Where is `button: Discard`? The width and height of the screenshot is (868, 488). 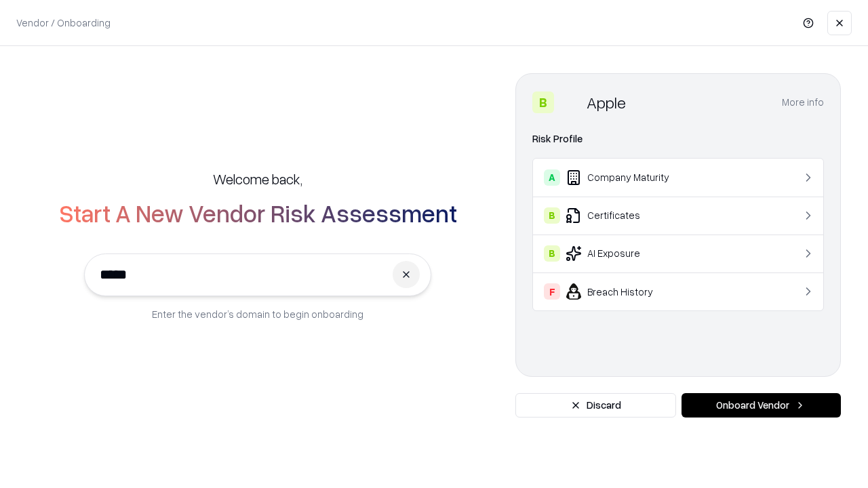 button: Discard is located at coordinates (596, 406).